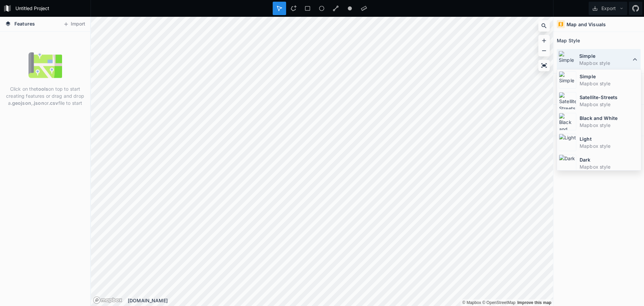 The image size is (644, 306). What do you see at coordinates (610, 97) in the screenshot?
I see `dt: Satellite-Streets` at bounding box center [610, 97].